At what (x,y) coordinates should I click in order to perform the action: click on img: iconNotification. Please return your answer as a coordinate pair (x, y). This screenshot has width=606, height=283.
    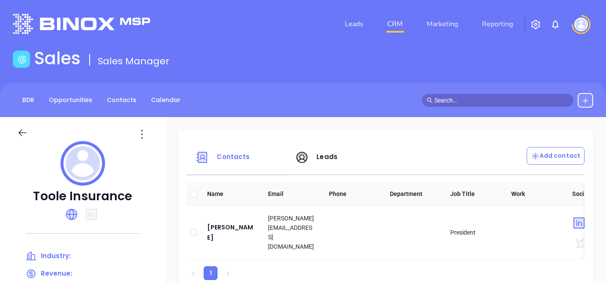
    Looking at the image, I should click on (556, 24).